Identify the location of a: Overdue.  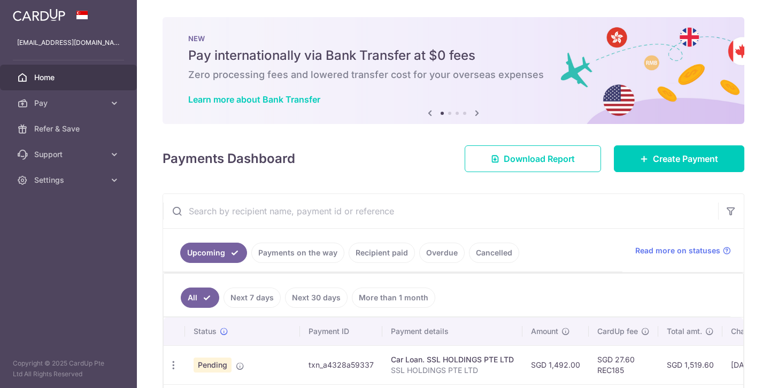
(442, 253).